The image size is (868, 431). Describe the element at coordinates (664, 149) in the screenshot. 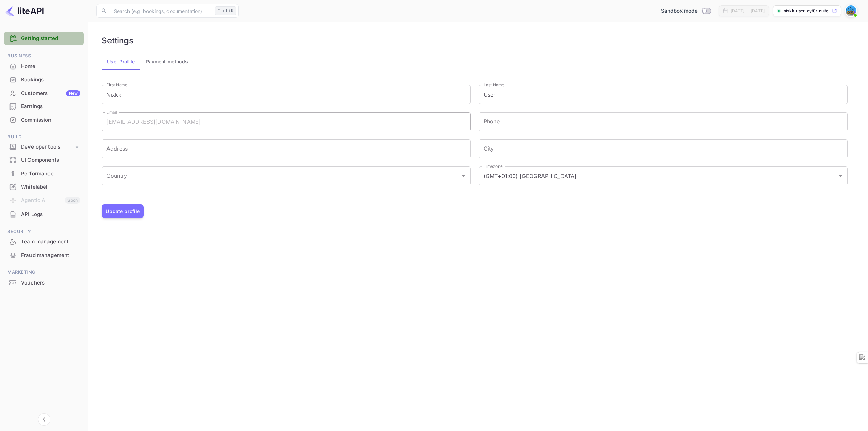

I see `input: City` at that location.